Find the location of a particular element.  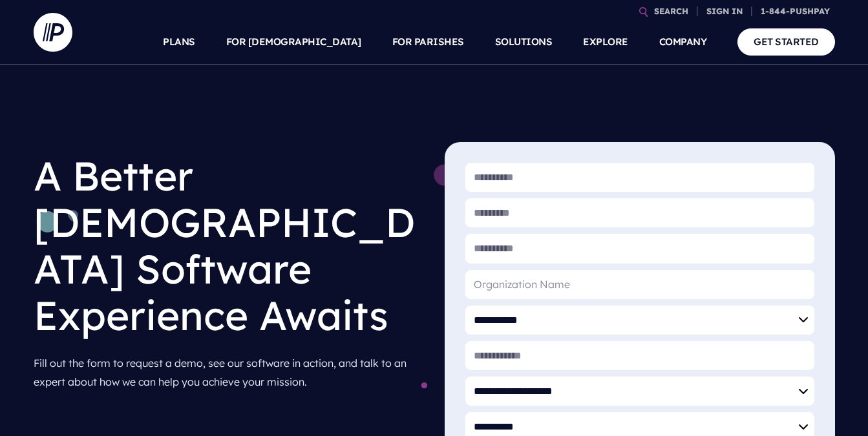

a: FOR PARISHES is located at coordinates (428, 42).